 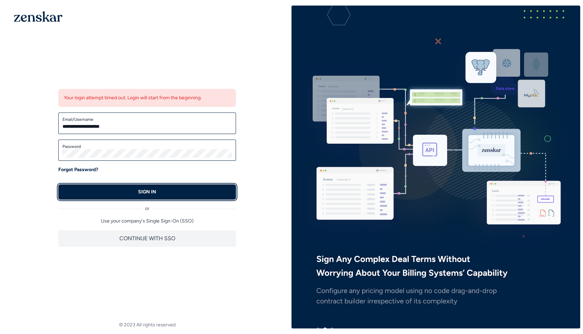 What do you see at coordinates (147, 206) in the screenshot?
I see `div: or` at bounding box center [147, 206].